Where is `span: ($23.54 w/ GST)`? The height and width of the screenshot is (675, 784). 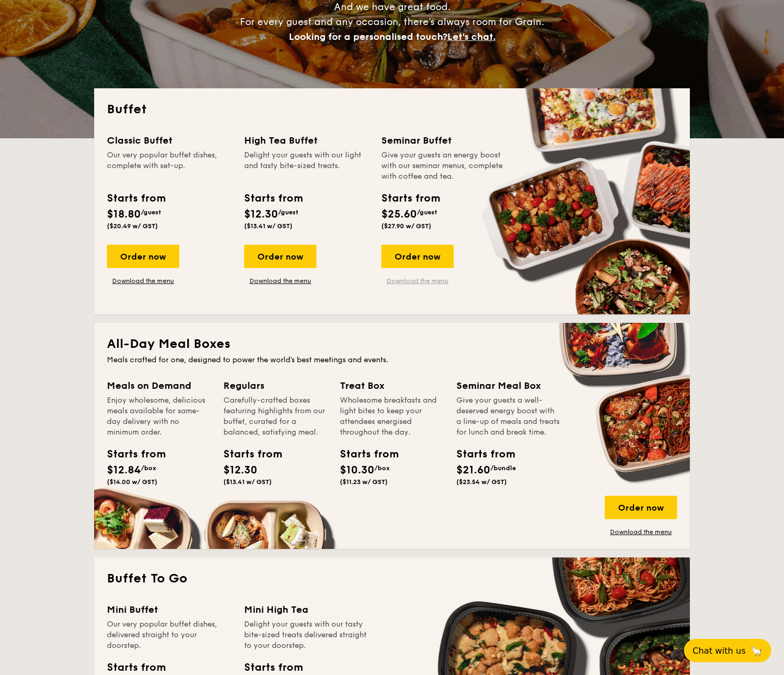
span: ($23.54 w/ GST) is located at coordinates (481, 482).